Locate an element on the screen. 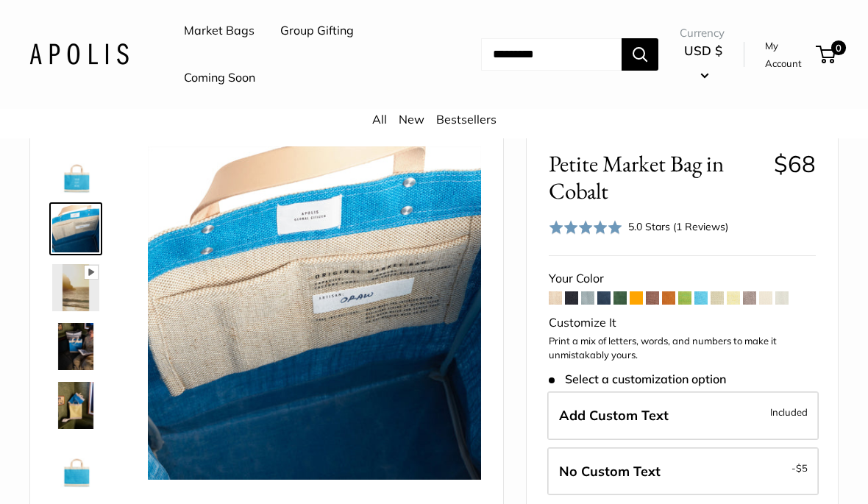 The width and height of the screenshot is (868, 504). a: Bestsellers is located at coordinates (466, 119).